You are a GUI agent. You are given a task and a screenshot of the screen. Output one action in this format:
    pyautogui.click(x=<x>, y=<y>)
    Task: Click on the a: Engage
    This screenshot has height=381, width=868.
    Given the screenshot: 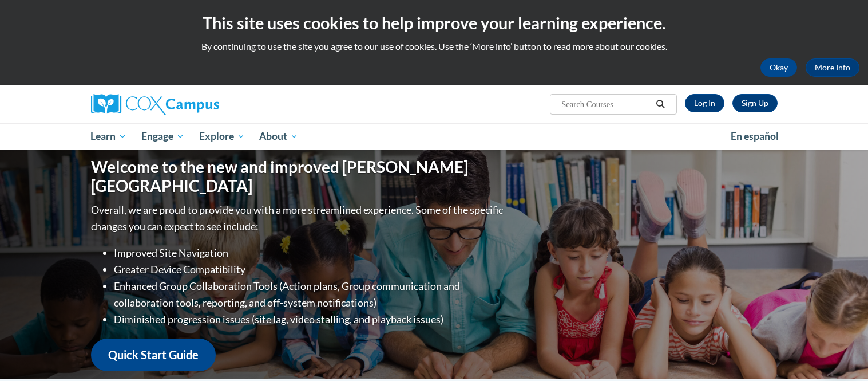 What is the action you would take?
    pyautogui.click(x=162, y=136)
    